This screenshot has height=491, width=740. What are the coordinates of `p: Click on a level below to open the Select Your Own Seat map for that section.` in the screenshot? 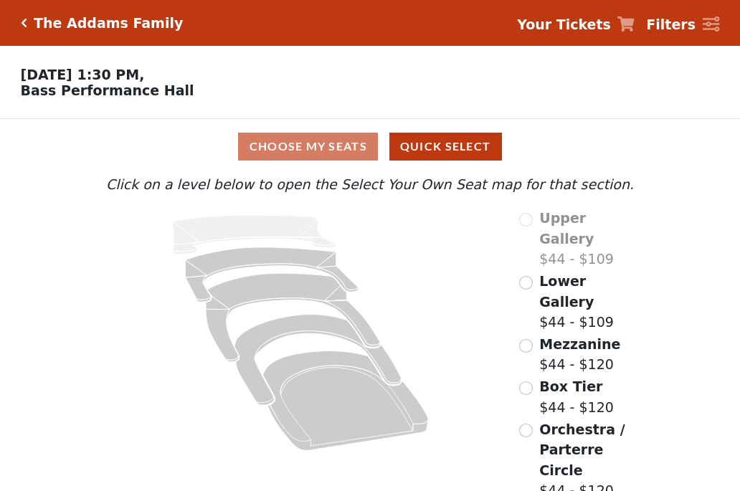 It's located at (370, 184).